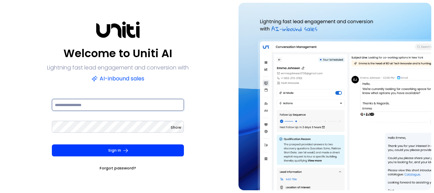 This screenshot has height=193, width=434. I want to click on button: Show, so click(176, 127).